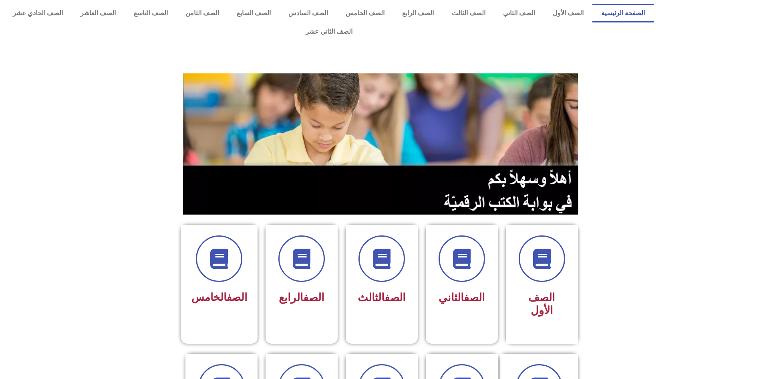 The image size is (763, 379). What do you see at coordinates (623, 13) in the screenshot?
I see `a: الصفحة الرئيسية` at bounding box center [623, 13].